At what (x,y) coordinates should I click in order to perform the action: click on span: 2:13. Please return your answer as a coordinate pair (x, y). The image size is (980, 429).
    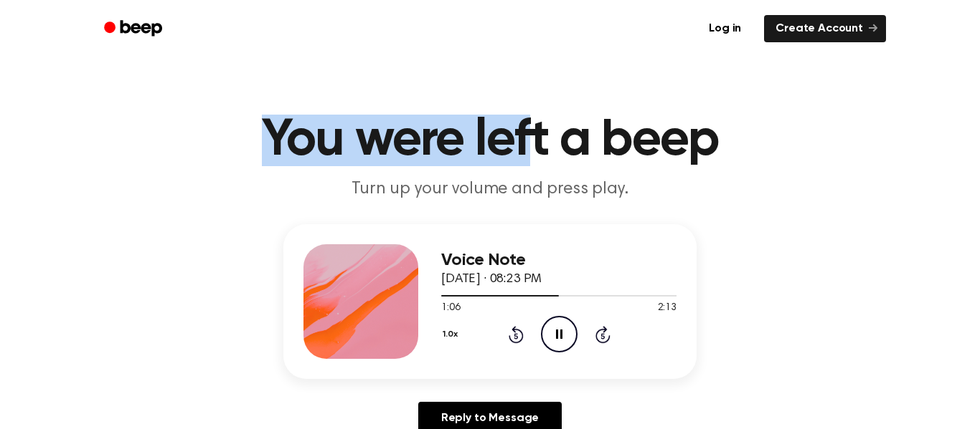
    Looking at the image, I should click on (668, 309).